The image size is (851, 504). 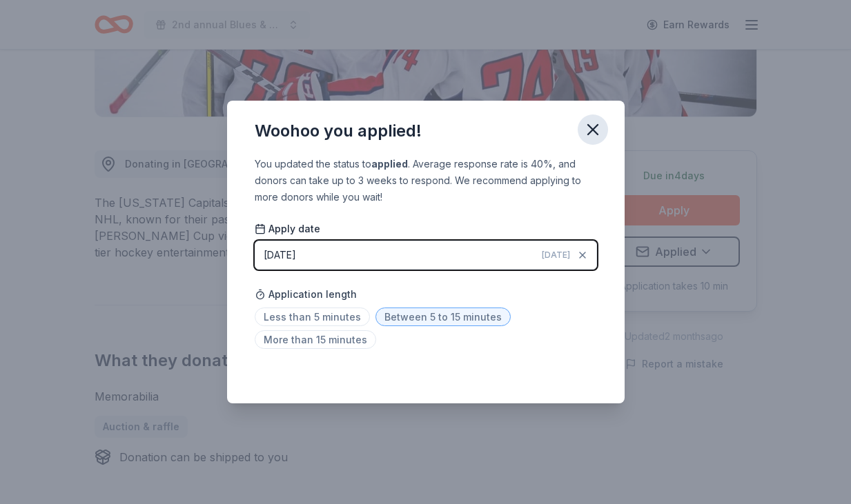 I want to click on div: Woohoo you applied!, so click(x=338, y=131).